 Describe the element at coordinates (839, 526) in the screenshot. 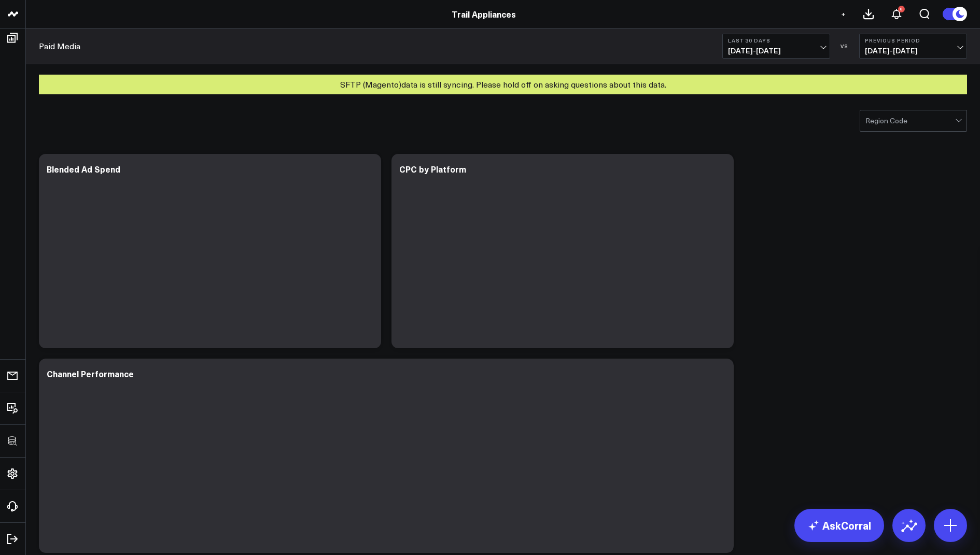

I see `a: AskCorral` at that location.